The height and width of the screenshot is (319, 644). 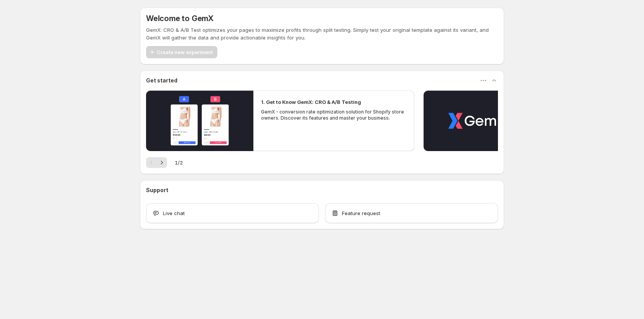 What do you see at coordinates (179, 163) in the screenshot?
I see `span: 1 / 2` at bounding box center [179, 163].